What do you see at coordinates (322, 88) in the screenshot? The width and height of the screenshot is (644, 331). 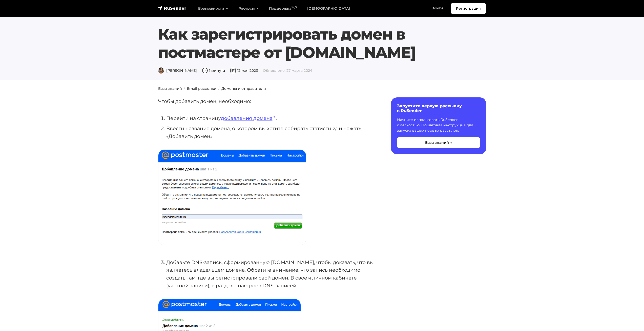 I see `nav: breadcrumb` at bounding box center [322, 88].